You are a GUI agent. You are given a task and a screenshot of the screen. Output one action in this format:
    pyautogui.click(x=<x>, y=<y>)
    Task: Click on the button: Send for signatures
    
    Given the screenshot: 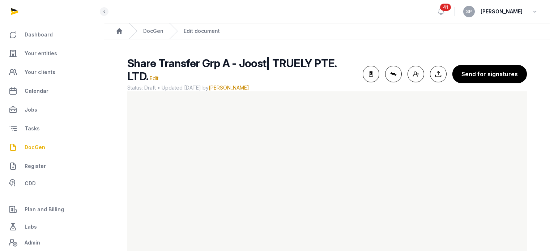 What is the action you would take?
    pyautogui.click(x=489, y=74)
    